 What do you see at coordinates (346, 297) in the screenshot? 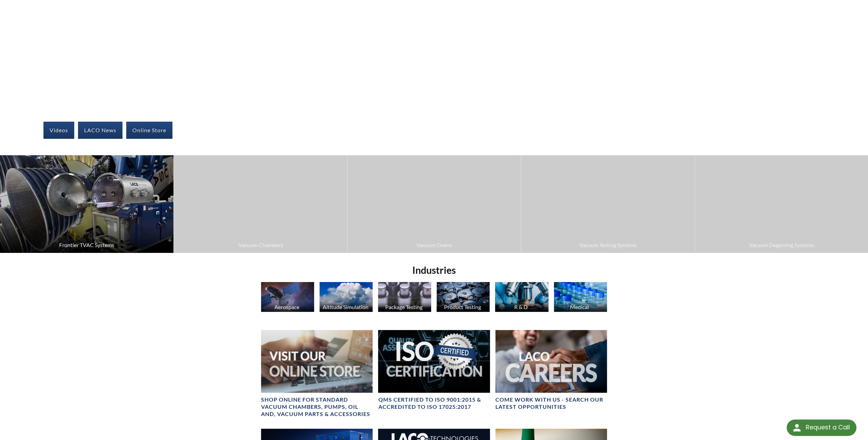
I see `img: Altitude Simulation, Clouds` at bounding box center [346, 297].